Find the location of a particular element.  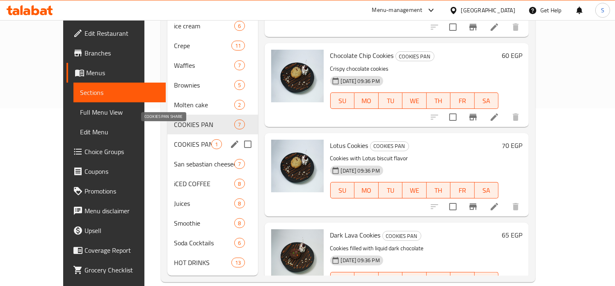

div: Soda Cocktails is located at coordinates (204, 242).